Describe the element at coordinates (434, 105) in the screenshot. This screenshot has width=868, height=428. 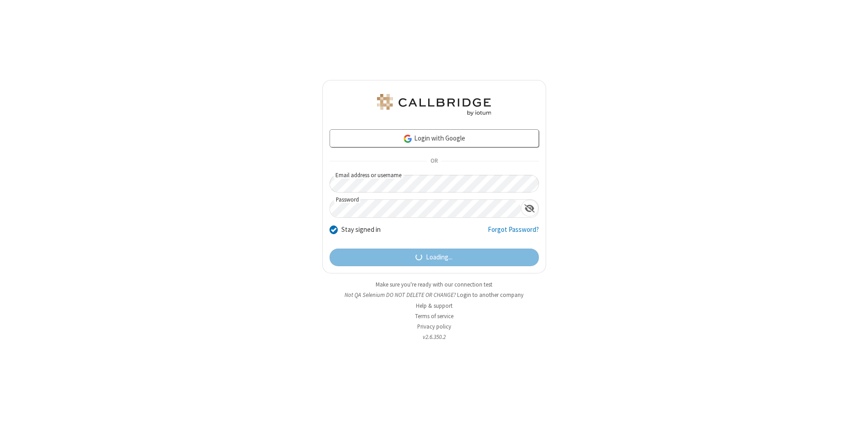
I see `img: QA Selenium DO NOT DELETE OR CHANGE` at that location.